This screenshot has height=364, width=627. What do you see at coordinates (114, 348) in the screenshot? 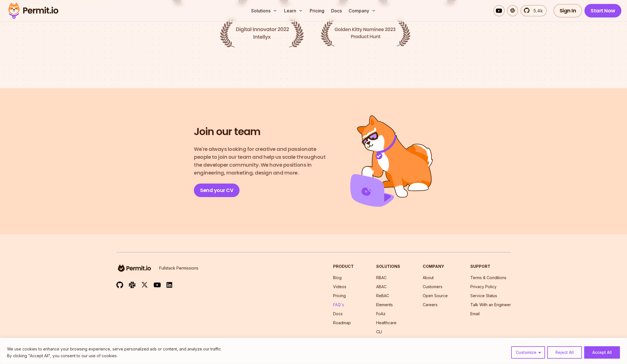
I see `p: We use cookies to enhance your browsing experience, serve personalized ads or content, and analyz...` at bounding box center [114, 348].